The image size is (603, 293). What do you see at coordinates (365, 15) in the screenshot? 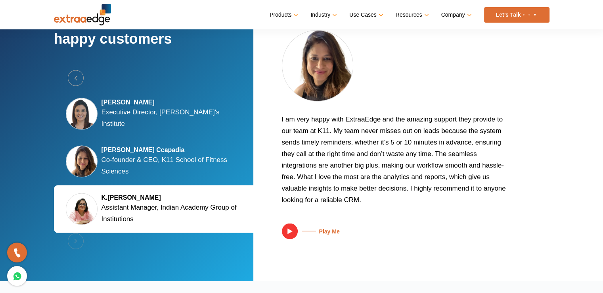
I see `a: Use Cases` at bounding box center [365, 15].